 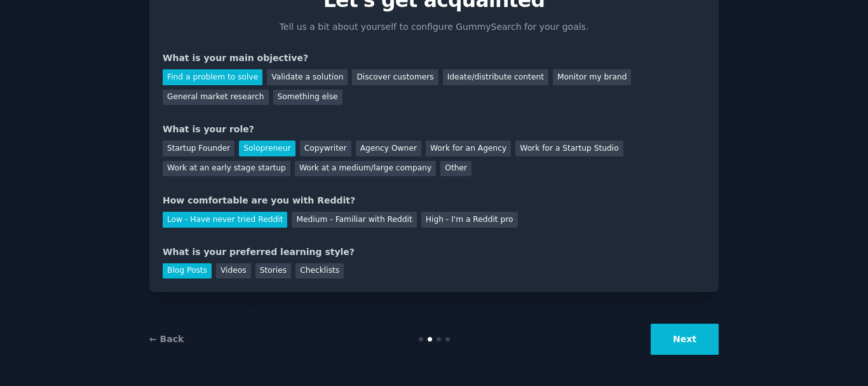 I want to click on div: General market research, so click(x=216, y=97).